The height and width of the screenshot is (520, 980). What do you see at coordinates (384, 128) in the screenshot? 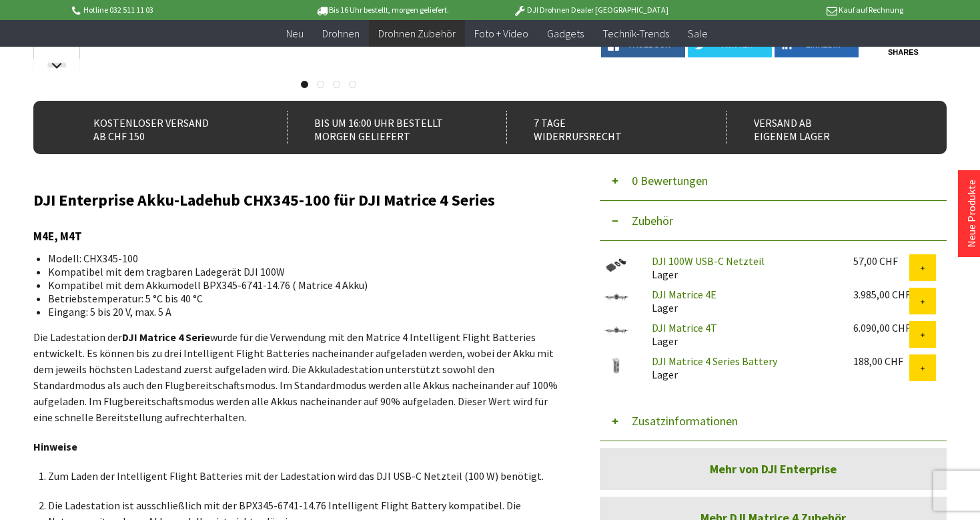
I see `div: Bis um 16:00 Uhr bestellt Morgen geliefert` at bounding box center [384, 128].